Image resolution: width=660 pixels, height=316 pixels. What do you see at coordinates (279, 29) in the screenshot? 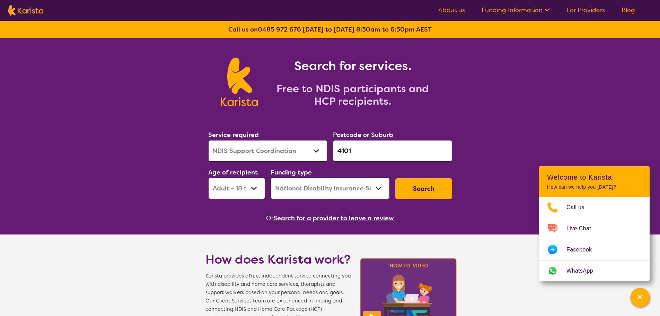
I see `a: 0485 972 676` at bounding box center [279, 29].